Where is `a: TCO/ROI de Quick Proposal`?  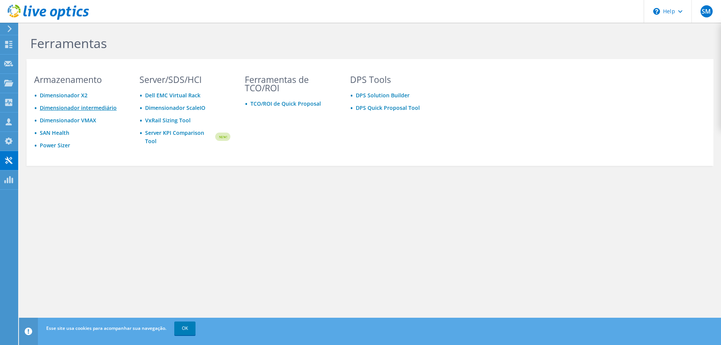
a: TCO/ROI de Quick Proposal is located at coordinates (286, 103).